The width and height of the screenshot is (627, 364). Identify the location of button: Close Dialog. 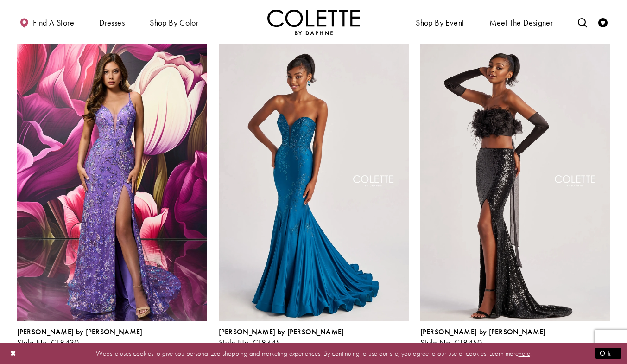
(13, 352).